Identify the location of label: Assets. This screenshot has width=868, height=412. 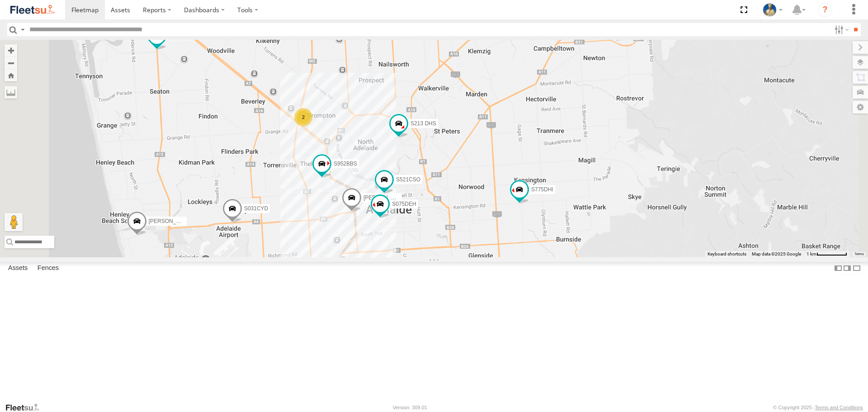
(18, 269).